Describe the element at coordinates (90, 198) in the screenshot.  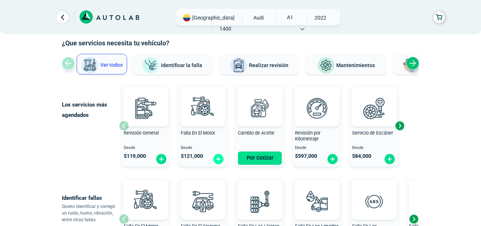
I see `p: Identificar fallas` at that location.